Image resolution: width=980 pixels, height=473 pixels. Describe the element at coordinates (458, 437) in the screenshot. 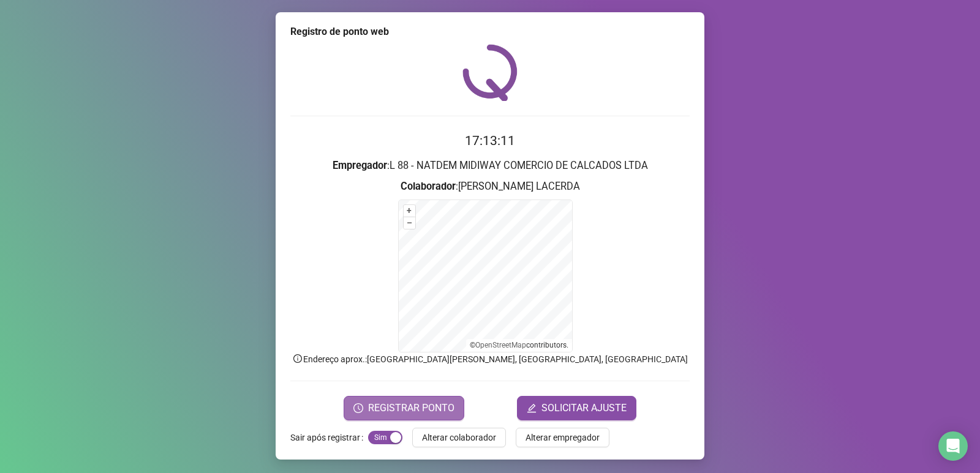

I see `span: Alterar colaborador` at that location.